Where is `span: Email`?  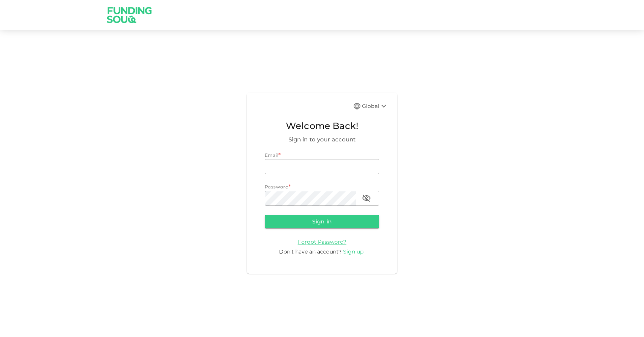 span: Email is located at coordinates (272, 155).